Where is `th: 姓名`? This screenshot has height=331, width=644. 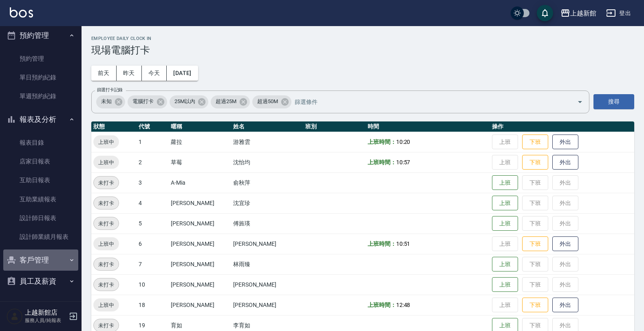 th: 姓名 is located at coordinates (267, 127).